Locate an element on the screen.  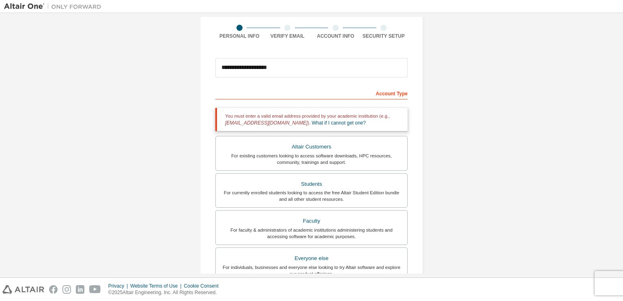
div: Verify Email is located at coordinates (287, 36).